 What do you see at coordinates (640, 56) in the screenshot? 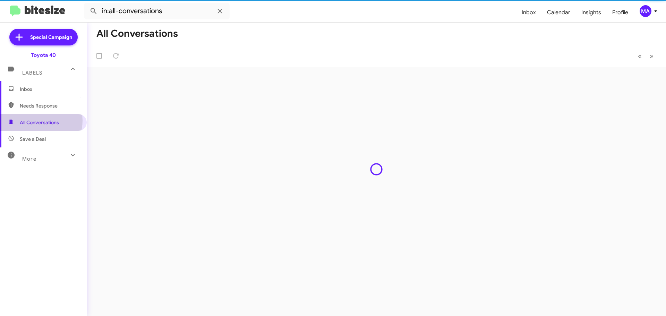
I see `button: Previous` at bounding box center [640, 56].